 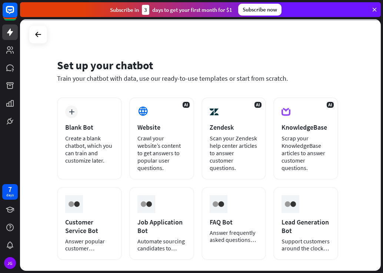 What do you see at coordinates (145, 10) in the screenshot?
I see `div: 3` at bounding box center [145, 10].